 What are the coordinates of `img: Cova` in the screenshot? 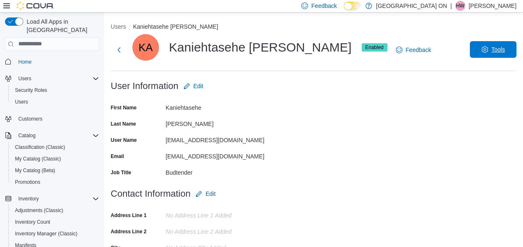 It's located at (35, 6).